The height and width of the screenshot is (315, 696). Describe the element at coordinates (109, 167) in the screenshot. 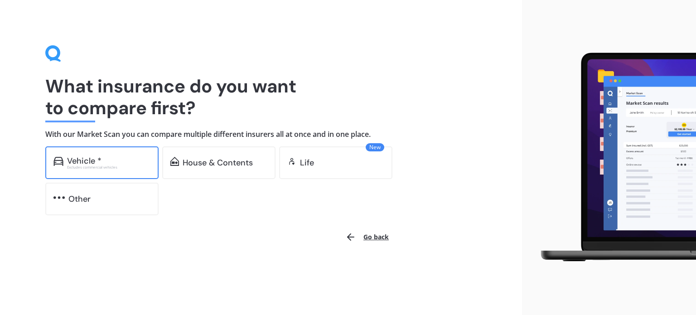

I see `div: Excludes commercial vehicles` at that location.